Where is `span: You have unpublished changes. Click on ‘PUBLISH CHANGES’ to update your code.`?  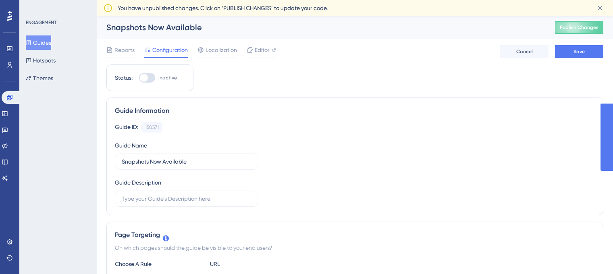
span: You have unpublished changes. Click on ‘PUBLISH CHANGES’ to update your code. is located at coordinates (223, 8).